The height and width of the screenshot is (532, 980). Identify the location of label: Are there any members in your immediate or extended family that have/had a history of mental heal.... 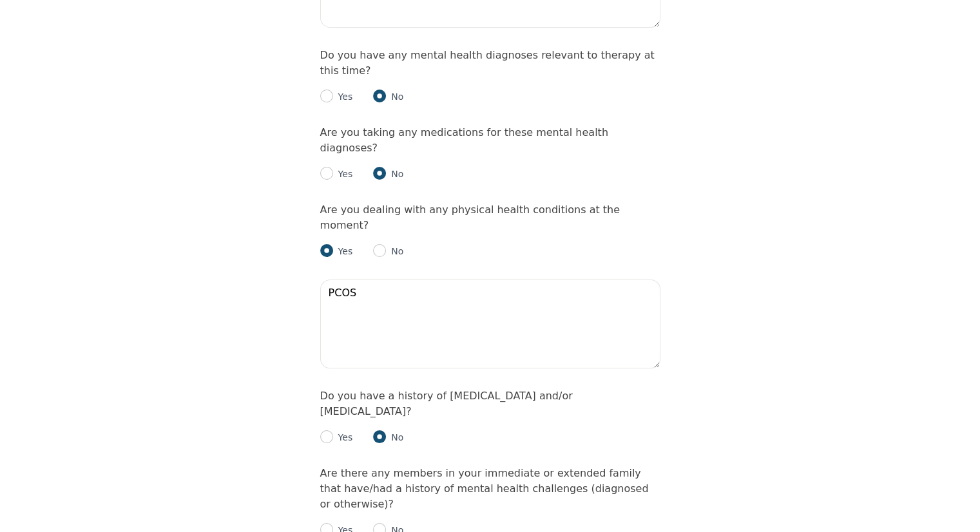
(485, 489).